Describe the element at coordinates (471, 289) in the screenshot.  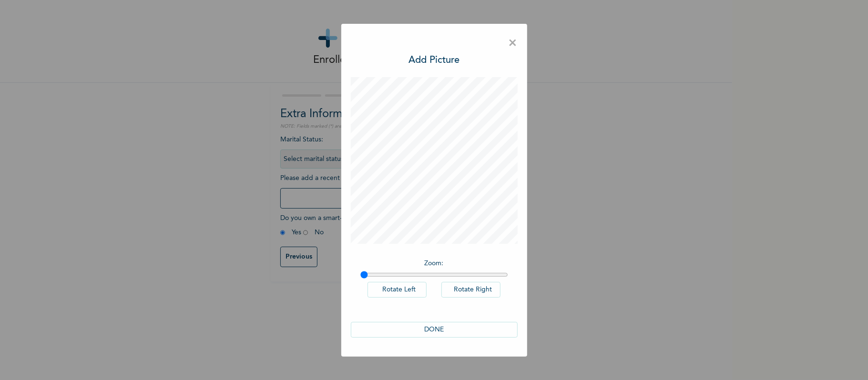
I see `button: Rotate Right` at that location.